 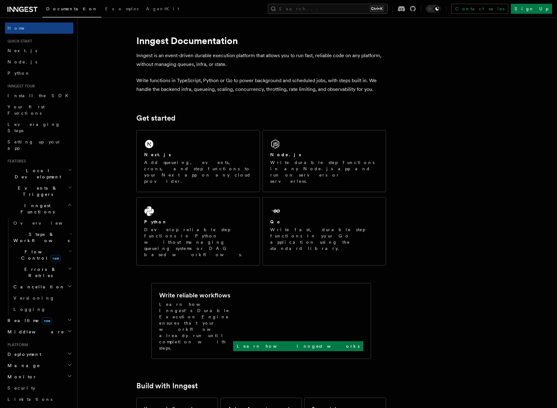 I want to click on p: Inngest is an event-driven durable execution platform that allows you to run fast, reliable code ..., so click(x=261, y=60).